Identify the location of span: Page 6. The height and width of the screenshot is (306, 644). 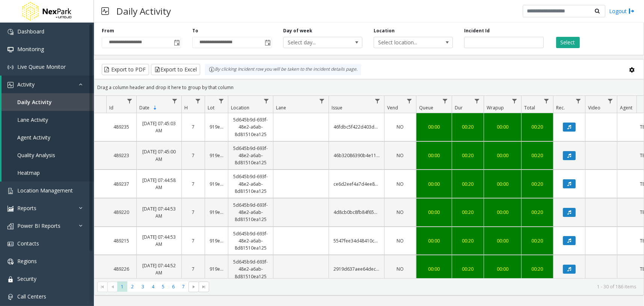
(173, 287).